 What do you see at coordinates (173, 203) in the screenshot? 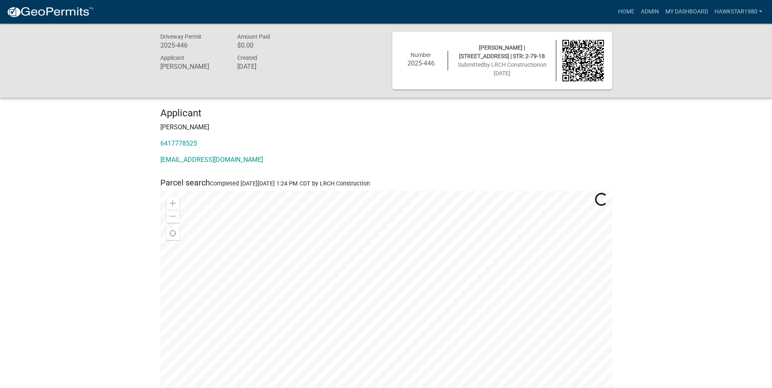
I see `div: Zoom in` at bounding box center [173, 203].